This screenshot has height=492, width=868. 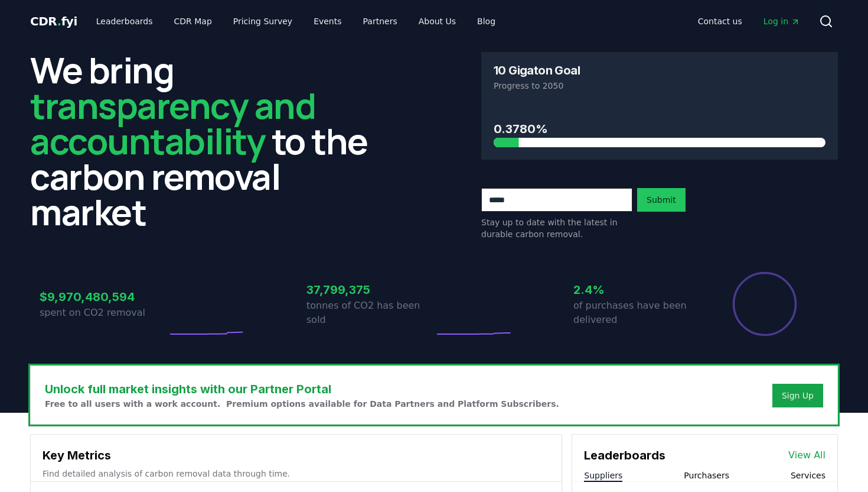 I want to click on a: Contact us, so click(x=720, y=21).